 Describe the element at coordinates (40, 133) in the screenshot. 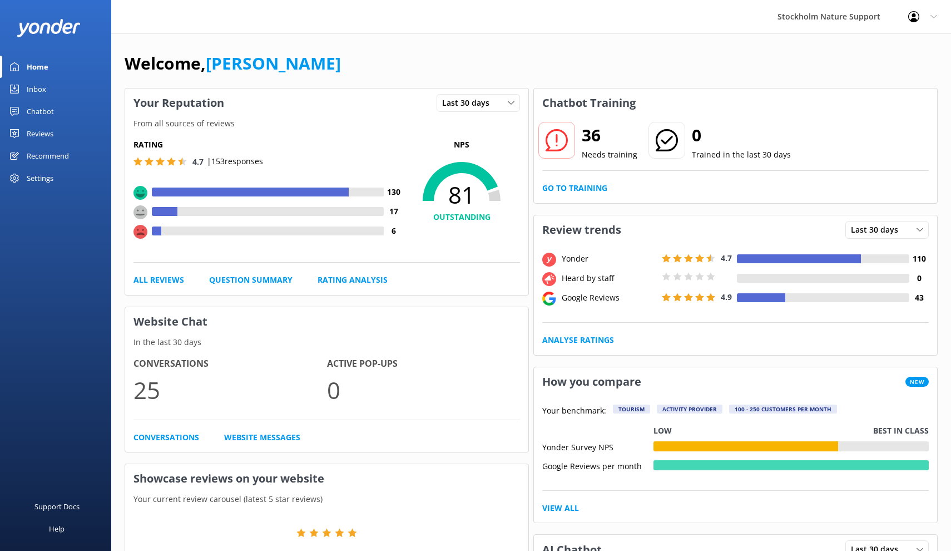

I see `div: Reviews` at that location.